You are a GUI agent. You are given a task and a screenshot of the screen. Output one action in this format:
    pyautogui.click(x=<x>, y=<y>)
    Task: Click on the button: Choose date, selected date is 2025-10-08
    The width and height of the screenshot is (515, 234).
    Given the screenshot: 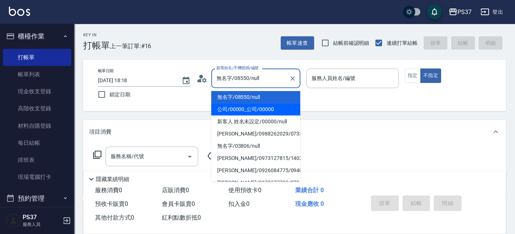 What is the action you would take?
    pyautogui.click(x=186, y=81)
    